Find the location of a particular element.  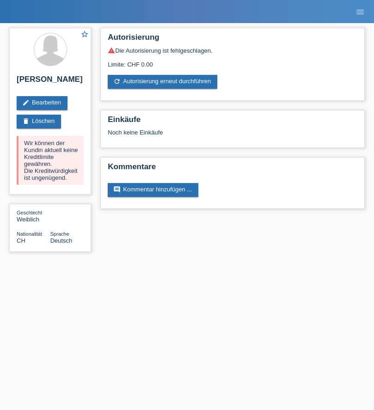

span: Schweiz is located at coordinates (21, 240).